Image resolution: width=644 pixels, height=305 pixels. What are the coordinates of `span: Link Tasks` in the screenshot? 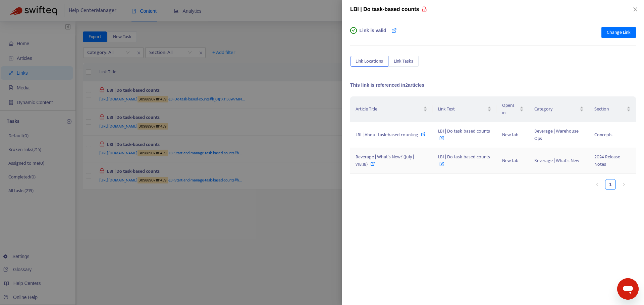 It's located at (403, 61).